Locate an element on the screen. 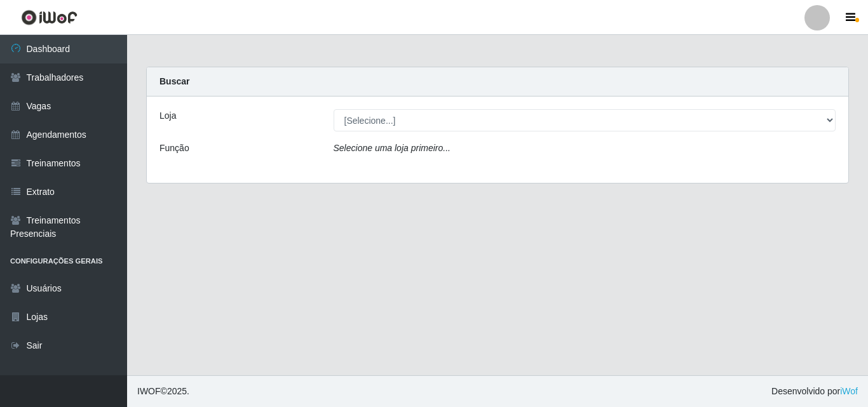 This screenshot has height=407, width=868. span: Desenvolvido por is located at coordinates (815, 391).